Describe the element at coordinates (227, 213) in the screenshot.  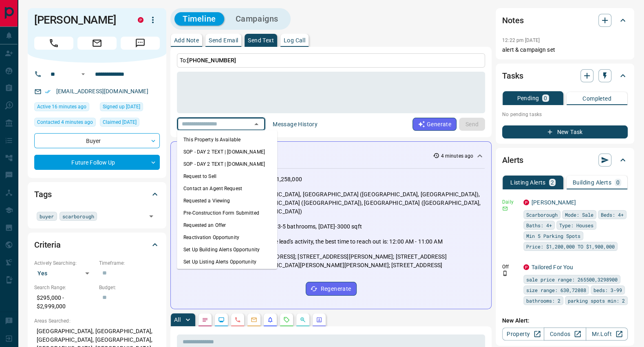
I see `li: Pre-Construction Form Submitted` at that location.